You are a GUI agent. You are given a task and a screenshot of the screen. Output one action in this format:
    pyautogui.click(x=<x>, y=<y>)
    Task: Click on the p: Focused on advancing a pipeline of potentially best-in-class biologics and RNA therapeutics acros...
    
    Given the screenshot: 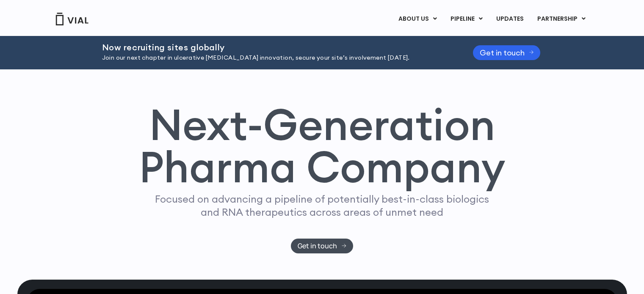 What is the action you would take?
    pyautogui.click(x=322, y=206)
    